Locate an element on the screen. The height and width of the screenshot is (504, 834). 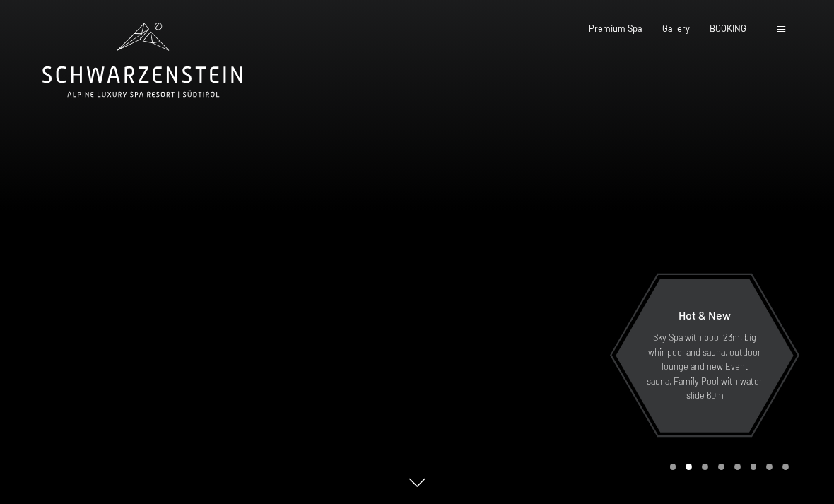
div: Carousel Page 1 is located at coordinates (673, 466).